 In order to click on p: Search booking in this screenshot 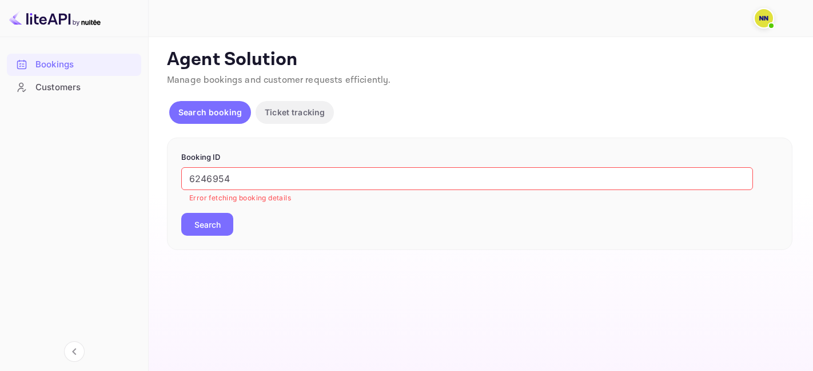, I will do `click(210, 112)`.